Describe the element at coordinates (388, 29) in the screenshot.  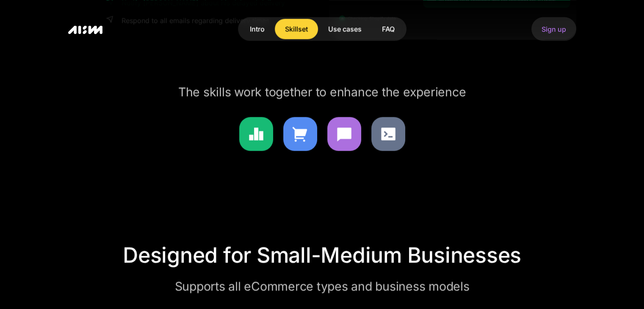
I see `div: FAQ` at that location.